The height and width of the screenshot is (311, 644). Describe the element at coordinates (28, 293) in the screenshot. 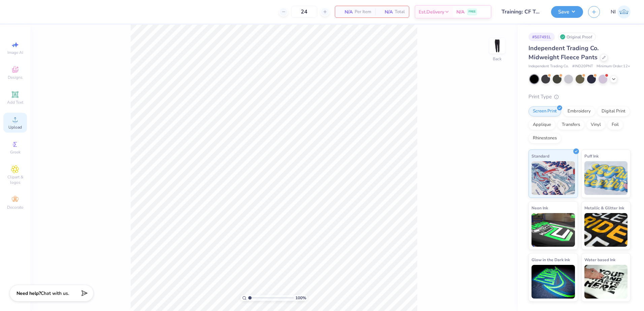

I see `strong: Need help?` at that location.